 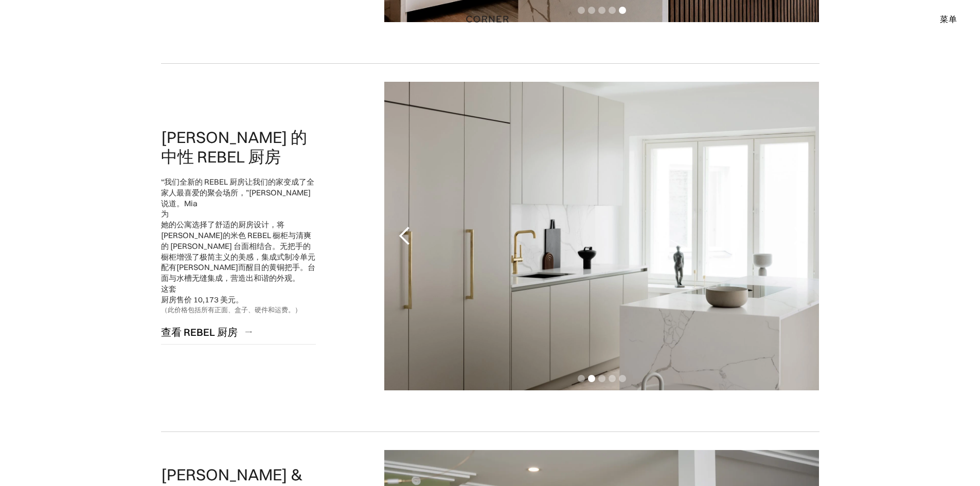 I want to click on a: 查看 REBEL 厨房, so click(x=239, y=332).